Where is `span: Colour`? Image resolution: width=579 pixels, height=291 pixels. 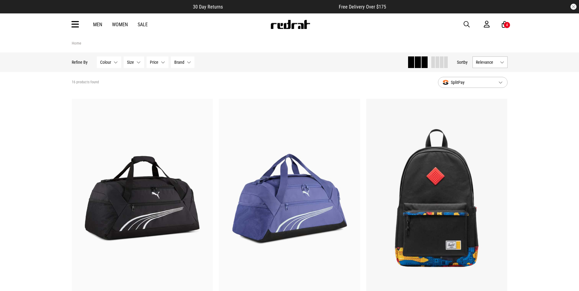 span: Colour is located at coordinates (106, 62).